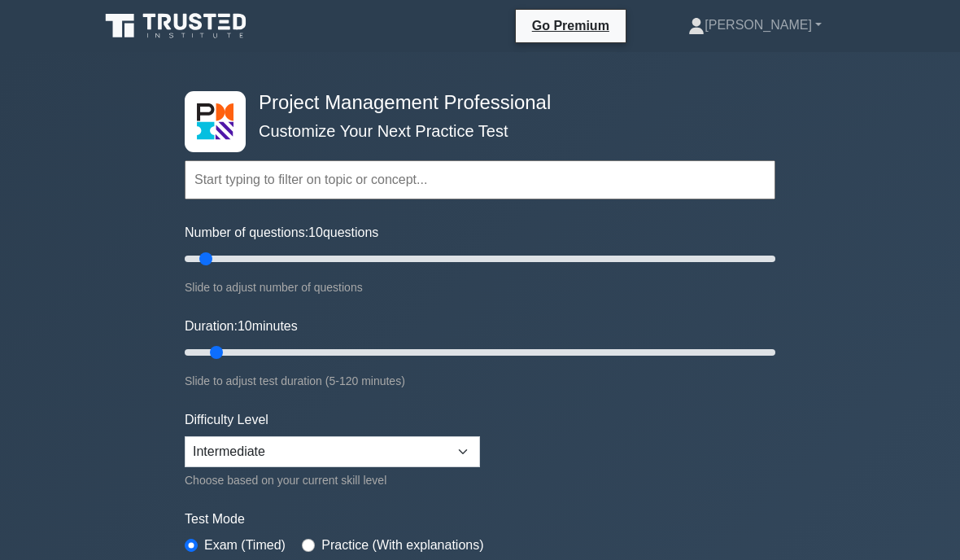 Image resolution: width=960 pixels, height=560 pixels. What do you see at coordinates (281, 233) in the screenshot?
I see `label: Number of questions: questions` at bounding box center [281, 233].